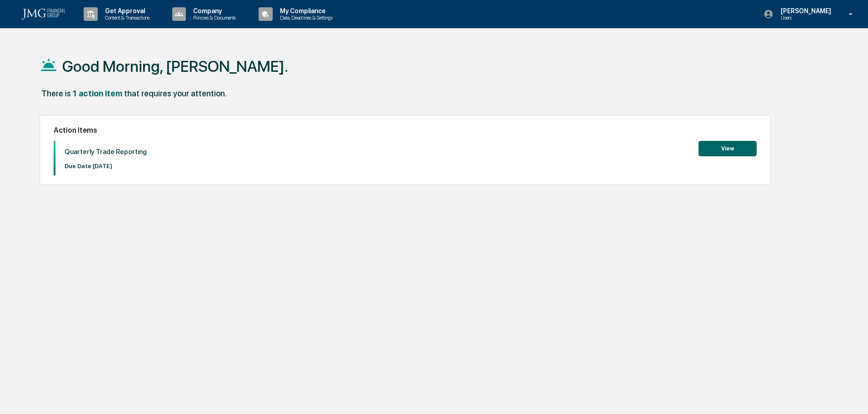 The image size is (868, 414). What do you see at coordinates (405, 130) in the screenshot?
I see `h2: Action Items` at bounding box center [405, 130].